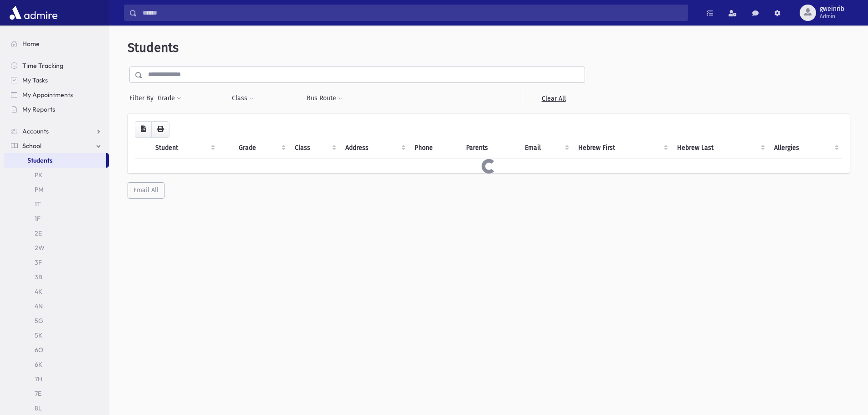 The height and width of the screenshot is (415, 868). I want to click on a: 5G, so click(56, 321).